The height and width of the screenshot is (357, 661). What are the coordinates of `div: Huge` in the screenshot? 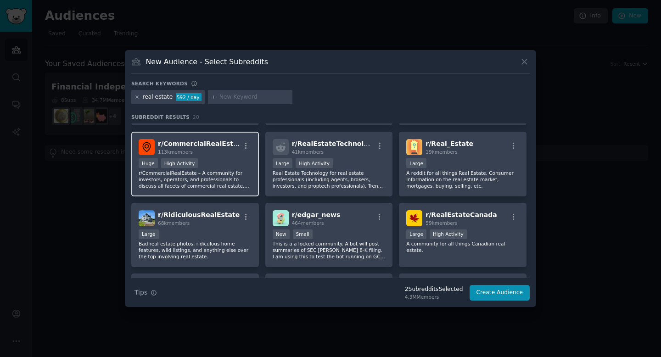 It's located at (148, 163).